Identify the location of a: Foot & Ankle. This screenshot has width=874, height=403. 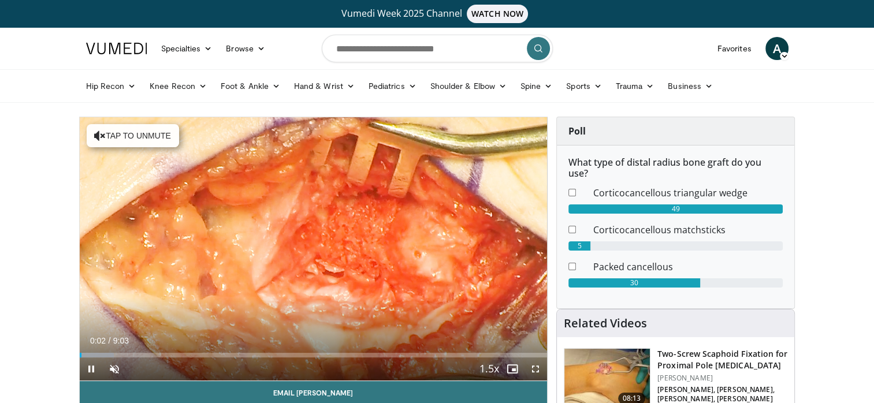
(250, 86).